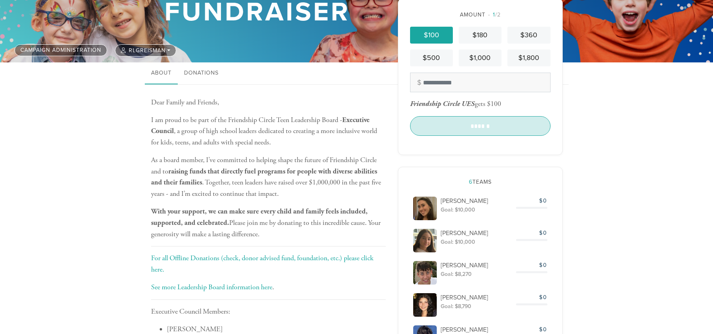  Describe the element at coordinates (161, 73) in the screenshot. I see `a: About` at that location.